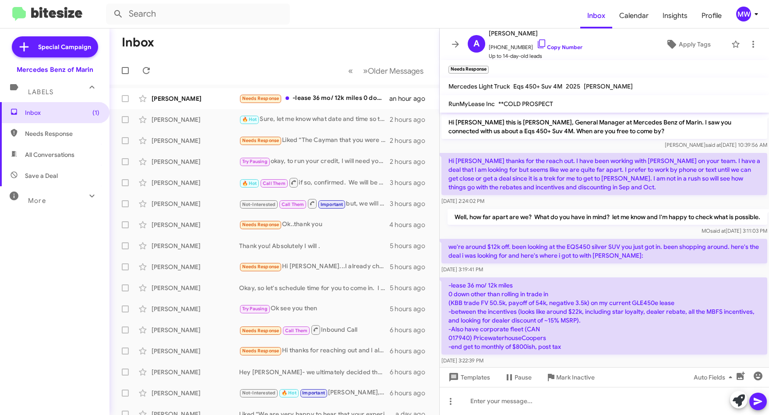 Image resolution: width=769 pixels, height=415 pixels. I want to click on span: Mark Inactive, so click(576, 377).